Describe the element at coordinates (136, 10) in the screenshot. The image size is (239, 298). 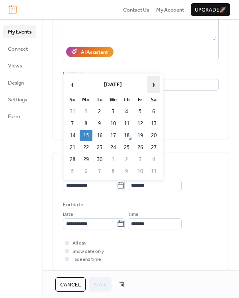
I see `span: Contact Us` at that location.